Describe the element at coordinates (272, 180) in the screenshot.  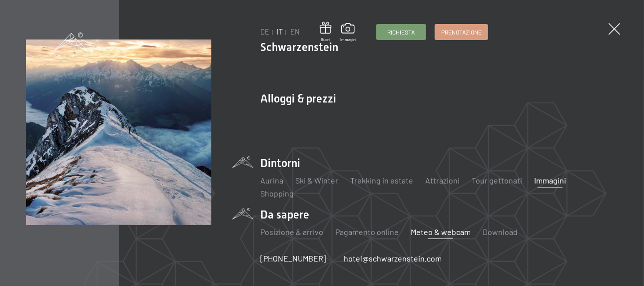
I see `a: Aurina` at that location.